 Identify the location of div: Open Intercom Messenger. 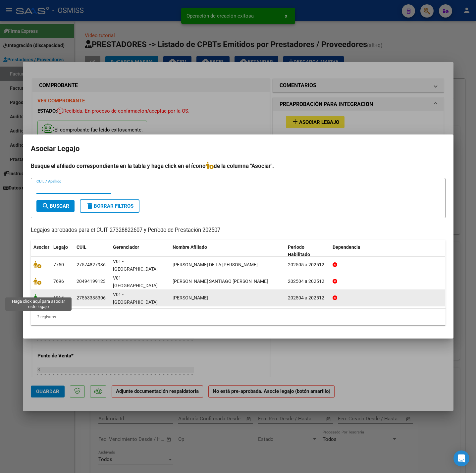
(461, 458).